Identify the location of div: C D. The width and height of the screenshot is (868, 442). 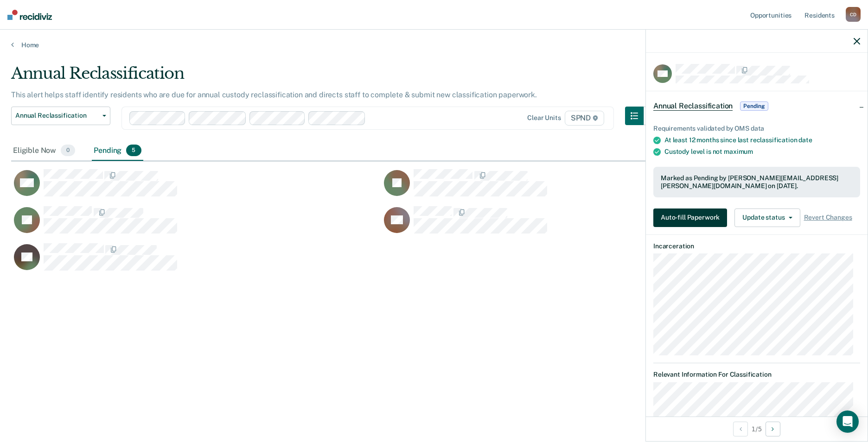
(853, 14).